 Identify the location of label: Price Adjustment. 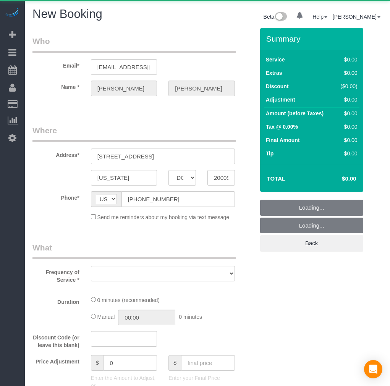
(56, 360).